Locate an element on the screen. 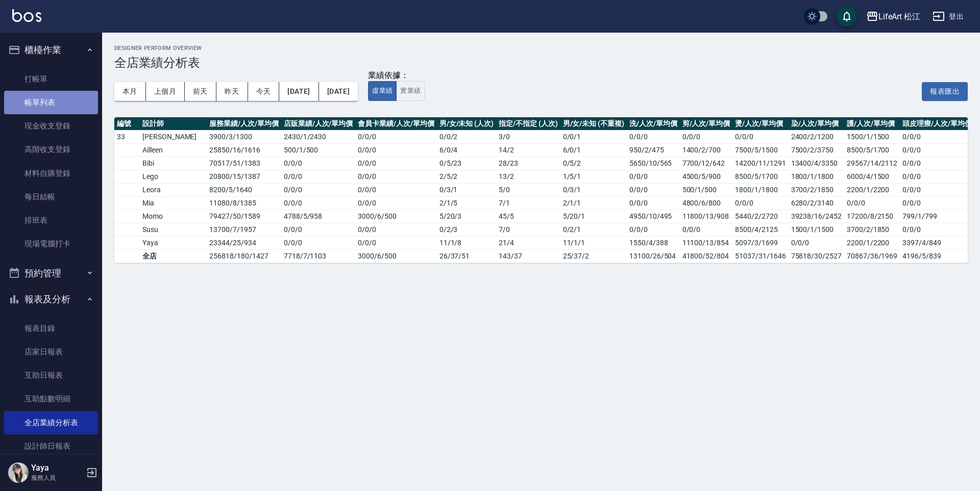 This screenshot has height=491, width=980. button: 報表匯出 is located at coordinates (945, 92).